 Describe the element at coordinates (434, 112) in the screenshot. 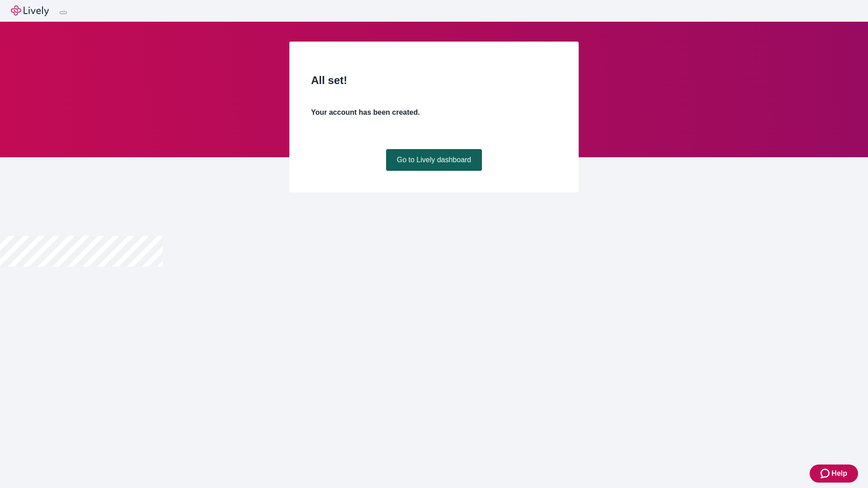

I see `h4: Your account has been created.` at that location.